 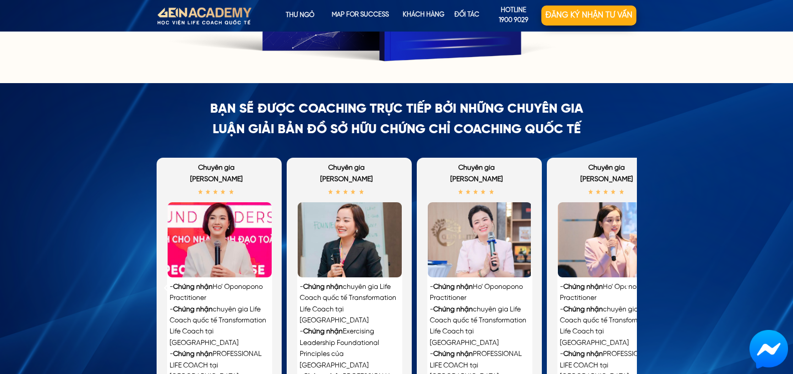 I want to click on p: KHÁCH HÀNG, so click(x=424, y=16).